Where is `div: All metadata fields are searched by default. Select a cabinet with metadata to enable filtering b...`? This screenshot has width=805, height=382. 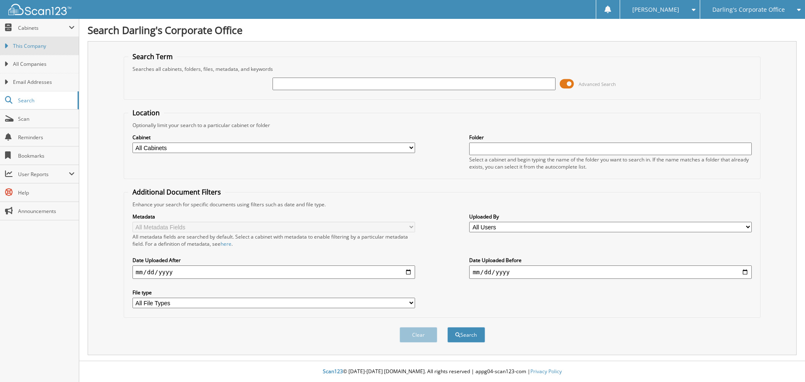 div: All metadata fields are searched by default. Select a cabinet with metadata to enable filtering b... is located at coordinates (274, 240).